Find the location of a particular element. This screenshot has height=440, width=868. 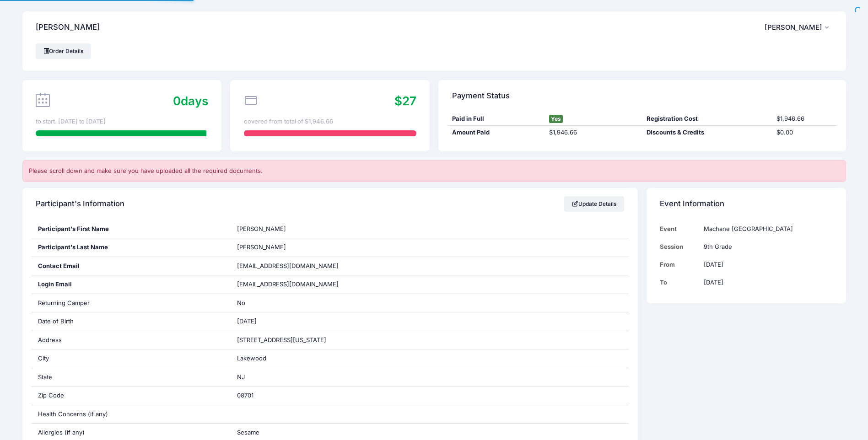

span: $27 is located at coordinates (406, 100).